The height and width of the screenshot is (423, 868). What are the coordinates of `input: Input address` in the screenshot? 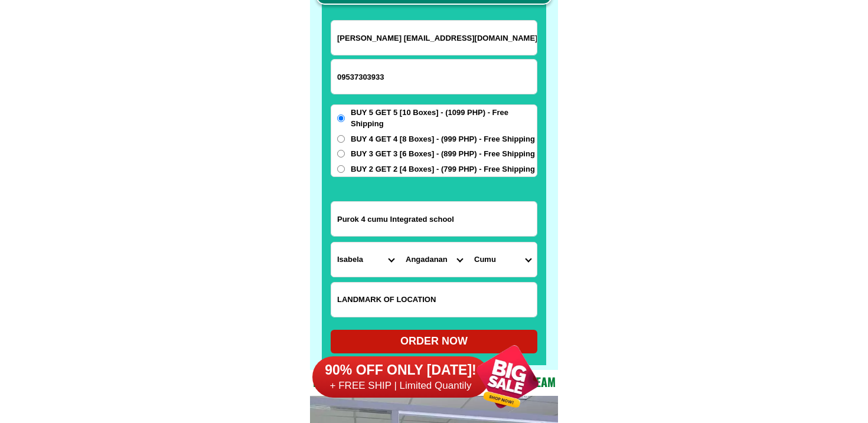 It's located at (434, 218).